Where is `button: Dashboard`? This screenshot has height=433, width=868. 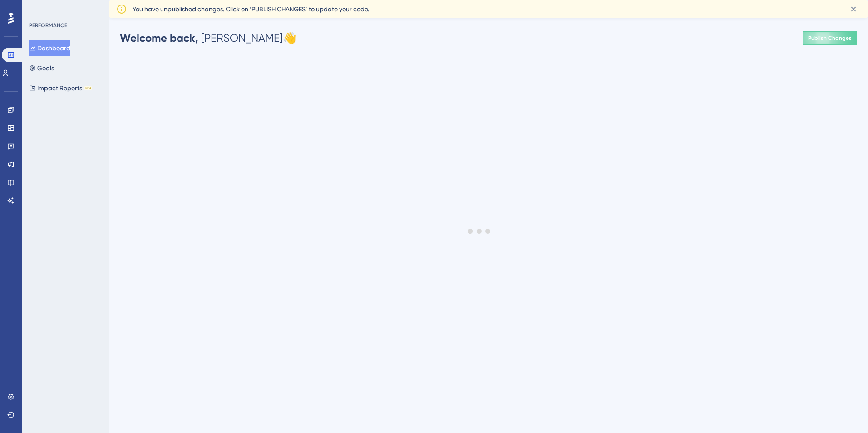
button: Dashboard is located at coordinates (49, 48).